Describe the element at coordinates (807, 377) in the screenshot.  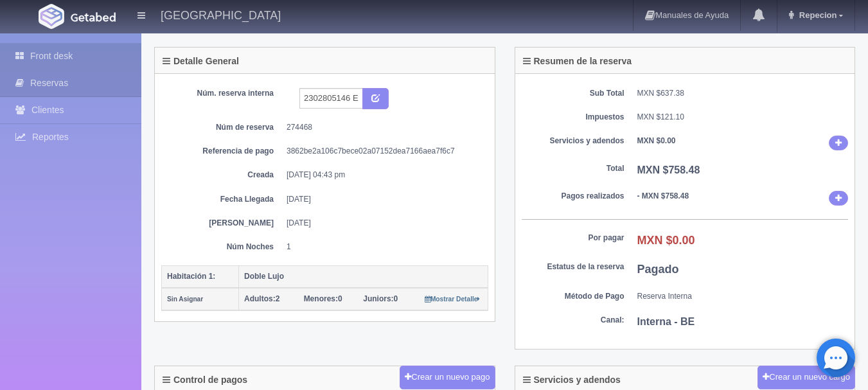
I see `button: Crear un nuevo cargo` at that location.